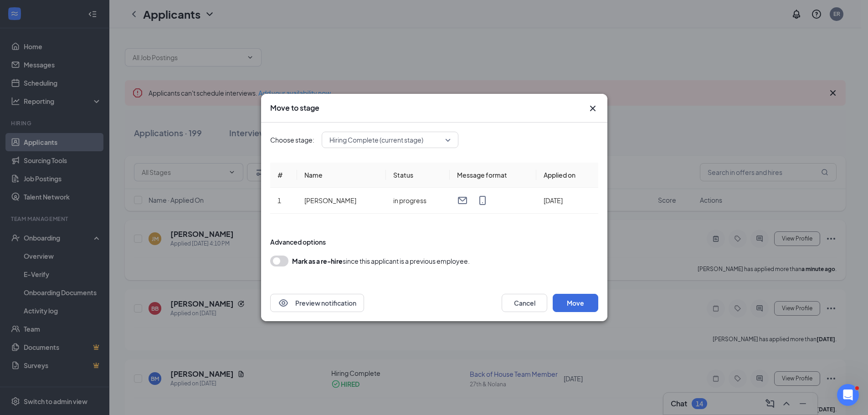 The height and width of the screenshot is (415, 868). What do you see at coordinates (566, 175) in the screenshot?
I see `th: Applied on` at bounding box center [566, 175].